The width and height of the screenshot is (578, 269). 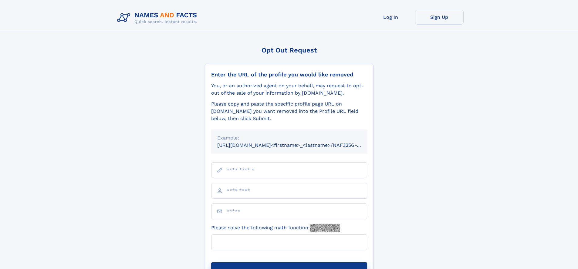 I want to click on div: You, or an authorized agent on your behalf, may request to opt-out of the sale of your informatio..., so click(x=289, y=90).